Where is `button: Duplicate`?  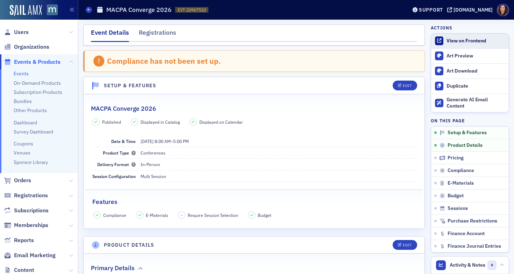 button: Duplicate is located at coordinates (470, 86).